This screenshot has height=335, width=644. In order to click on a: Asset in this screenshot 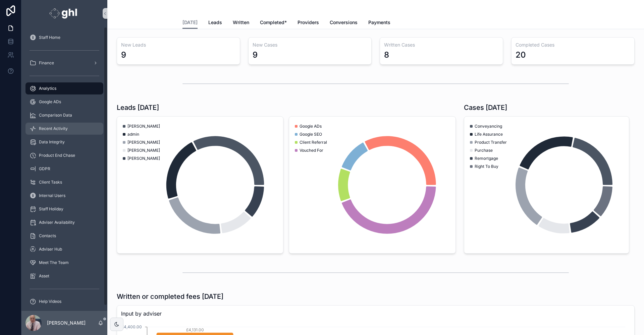, I will do `click(65, 276)`.